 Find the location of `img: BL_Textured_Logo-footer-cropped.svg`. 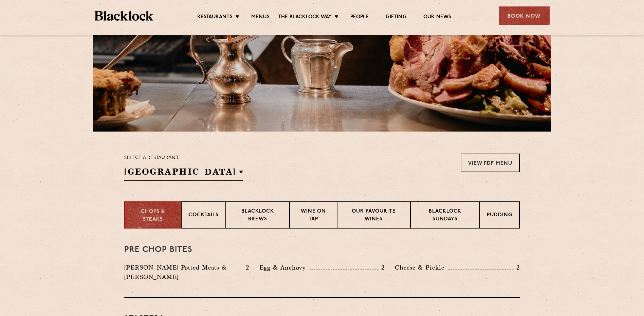

img: BL_Textured_Logo-footer-cropped.svg is located at coordinates (124, 16).